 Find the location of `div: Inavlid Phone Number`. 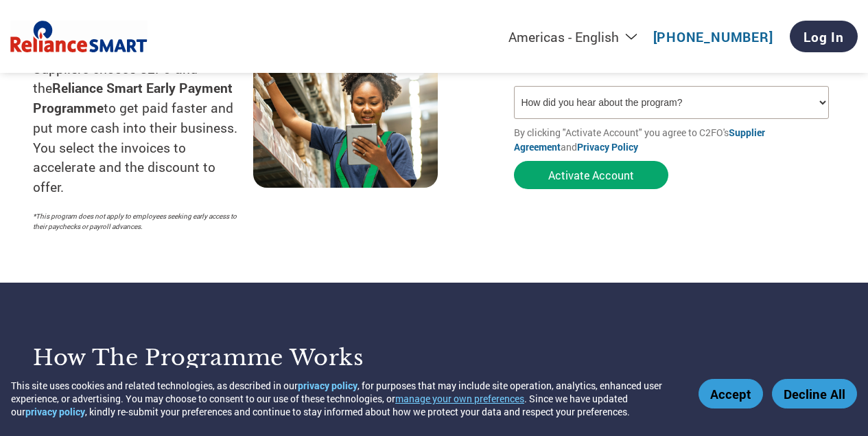

div: Inavlid Phone Number is located at coordinates (752, 76).